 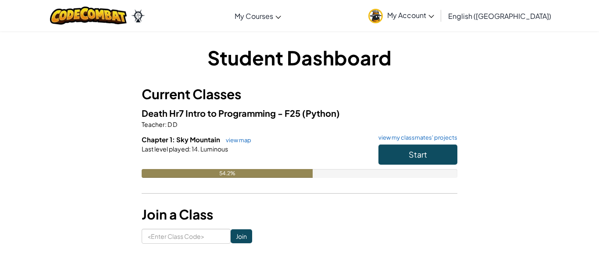 I want to click on img: avatar, so click(x=375, y=16).